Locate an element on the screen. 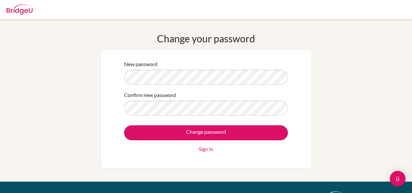 The height and width of the screenshot is (193, 412). label: New password is located at coordinates (141, 64).